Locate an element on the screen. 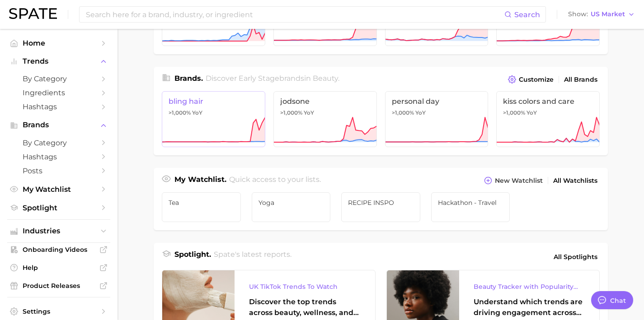  a: Onboarding Videos is located at coordinates (59, 249).